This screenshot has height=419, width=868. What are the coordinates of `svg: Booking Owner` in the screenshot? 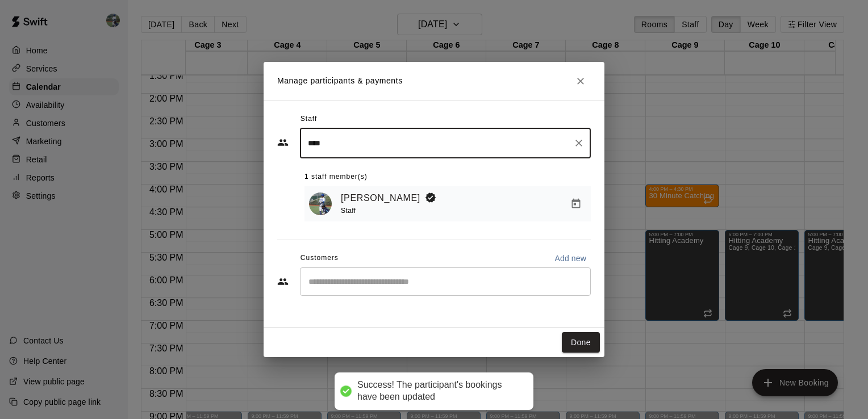 It's located at (431, 197).